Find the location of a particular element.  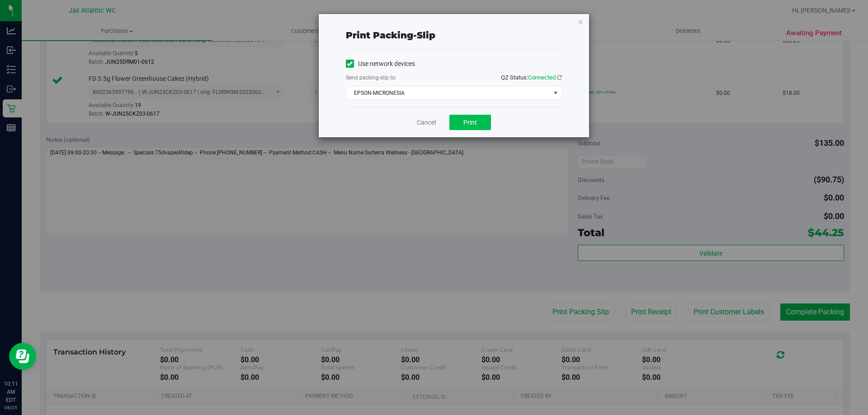

button: Print is located at coordinates (470, 122).